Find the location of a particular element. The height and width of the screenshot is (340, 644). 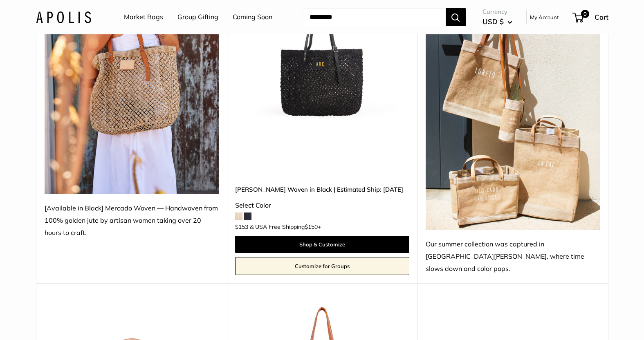

span: $150 is located at coordinates (311, 227).